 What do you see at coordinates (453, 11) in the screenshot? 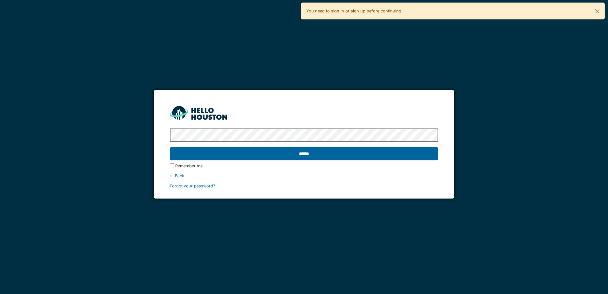
I see `div: You need to sign in or sign up before continuing.` at bounding box center [453, 11].